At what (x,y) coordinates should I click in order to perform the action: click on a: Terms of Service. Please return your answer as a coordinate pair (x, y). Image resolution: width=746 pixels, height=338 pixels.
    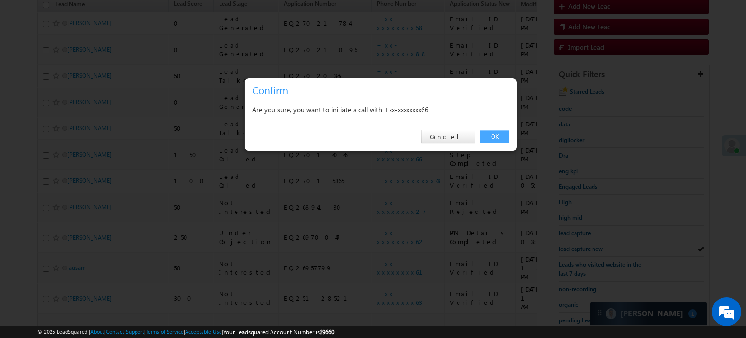
    Looking at the image, I should click on (165, 331).